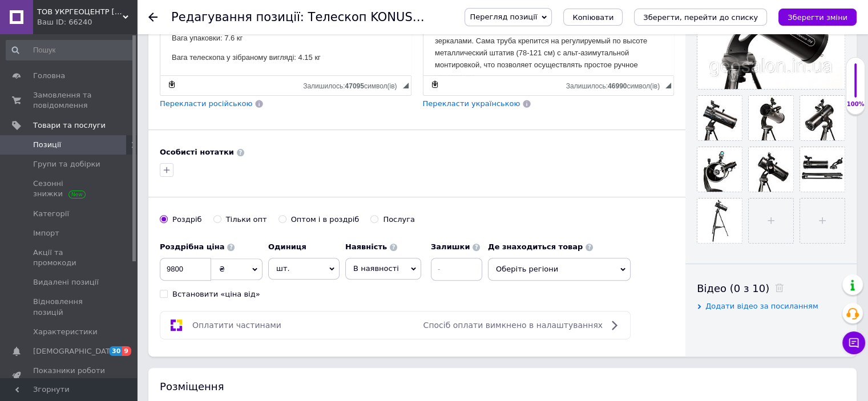 This screenshot has width=868, height=401. What do you see at coordinates (47, 144) in the screenshot?
I see `span: Позиції` at bounding box center [47, 144].